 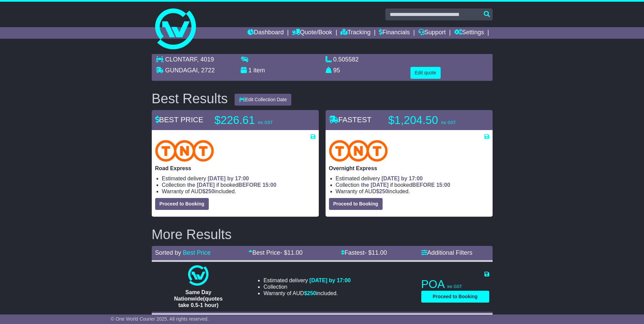 I want to click on p: Overnight Express, so click(x=409, y=169).